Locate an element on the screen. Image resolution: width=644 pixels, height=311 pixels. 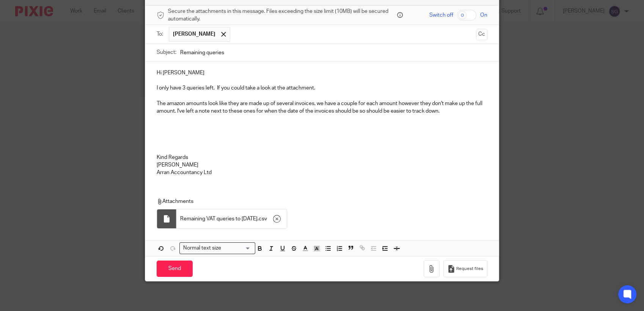
p: Kind Regards is located at coordinates (322, 157).